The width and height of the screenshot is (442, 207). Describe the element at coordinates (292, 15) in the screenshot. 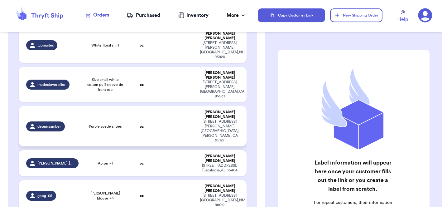

I see `button: Copy Customer Link` at that location.